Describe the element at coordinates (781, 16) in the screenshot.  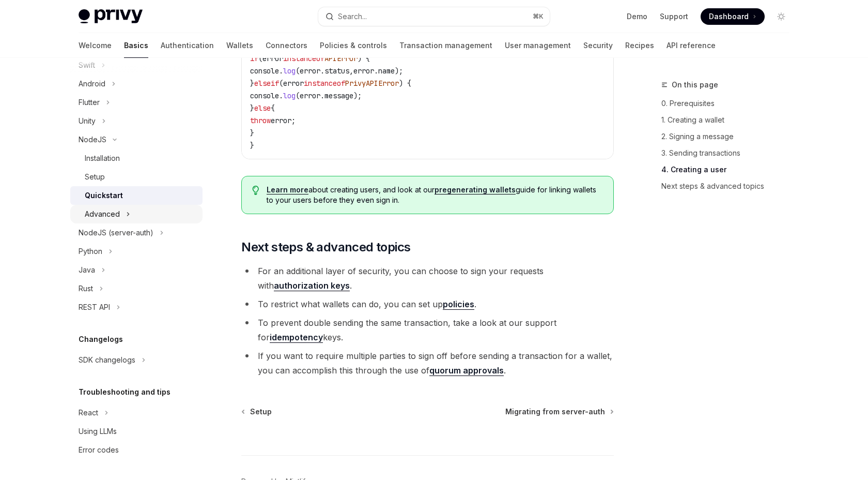
I see `button: Toggle dark mode` at that location.